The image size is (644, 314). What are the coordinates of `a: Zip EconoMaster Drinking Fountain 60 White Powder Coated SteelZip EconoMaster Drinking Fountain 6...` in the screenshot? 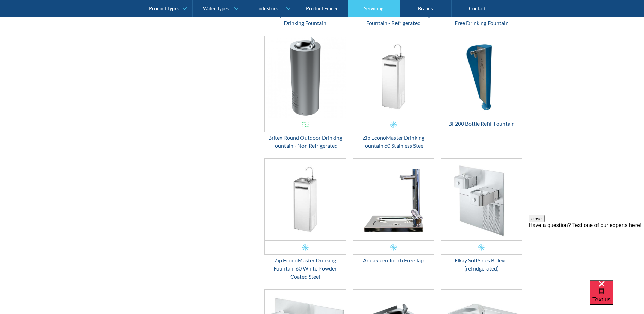 It's located at (305, 219).